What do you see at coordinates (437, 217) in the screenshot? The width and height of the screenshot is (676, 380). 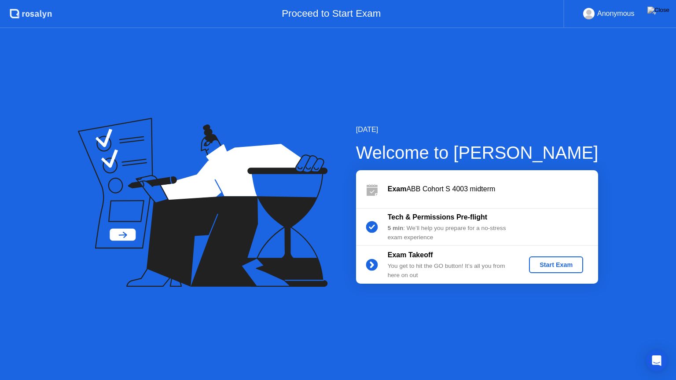 I see `b: Tech & Permissions Pre-flight` at bounding box center [437, 217].